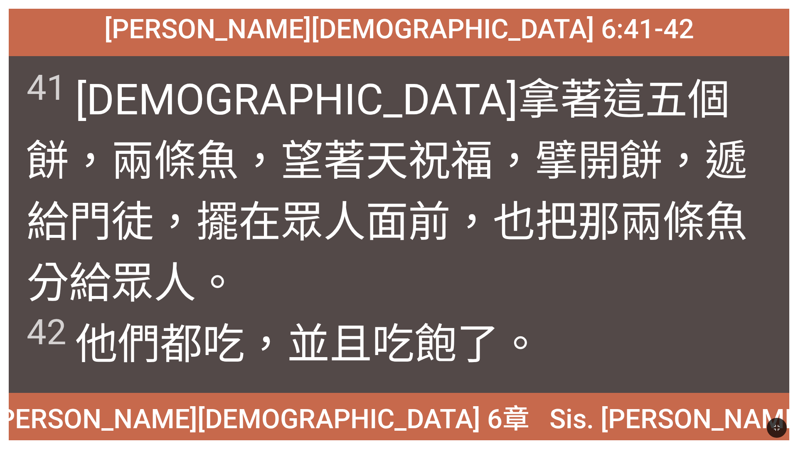 The image size is (798, 449). Describe the element at coordinates (284, 313) in the screenshot. I see `wg3956: 。 他們都` at that location.